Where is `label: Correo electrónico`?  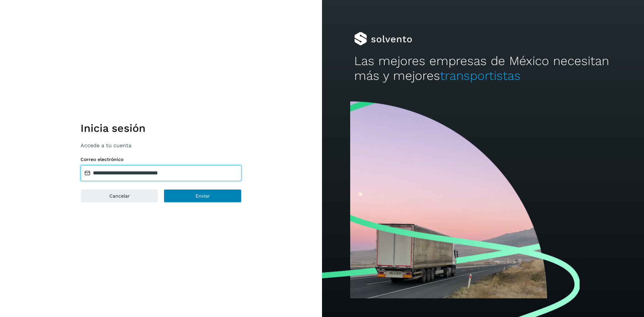 label: Correo electrónico is located at coordinates (161, 159).